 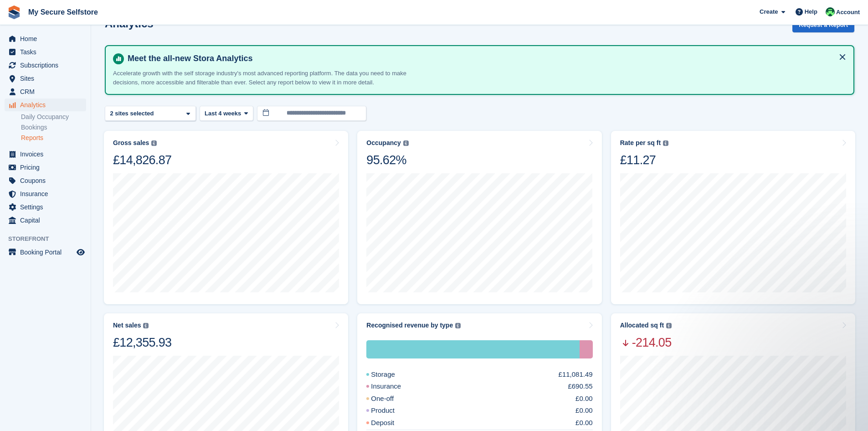 I want to click on div: £11,081.49, so click(x=576, y=375).